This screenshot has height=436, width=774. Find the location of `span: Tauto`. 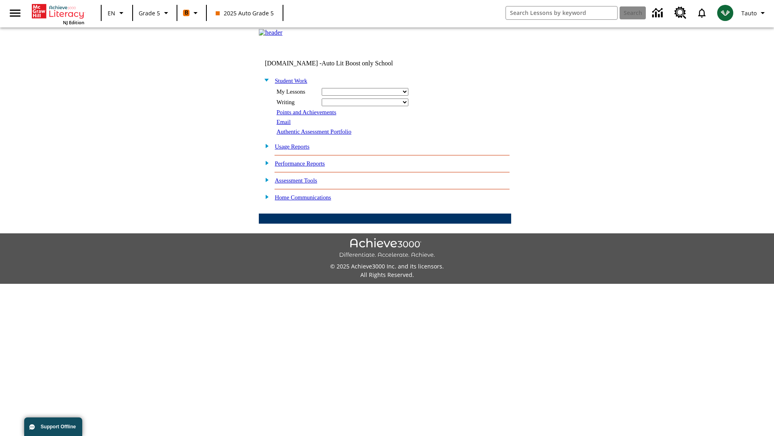

span: Tauto is located at coordinates (749, 13).